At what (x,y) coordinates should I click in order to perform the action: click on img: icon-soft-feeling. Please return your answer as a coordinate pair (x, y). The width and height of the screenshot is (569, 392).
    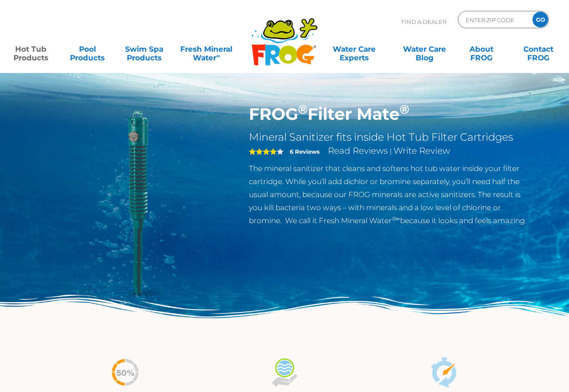
    Looking at the image, I should click on (285, 373).